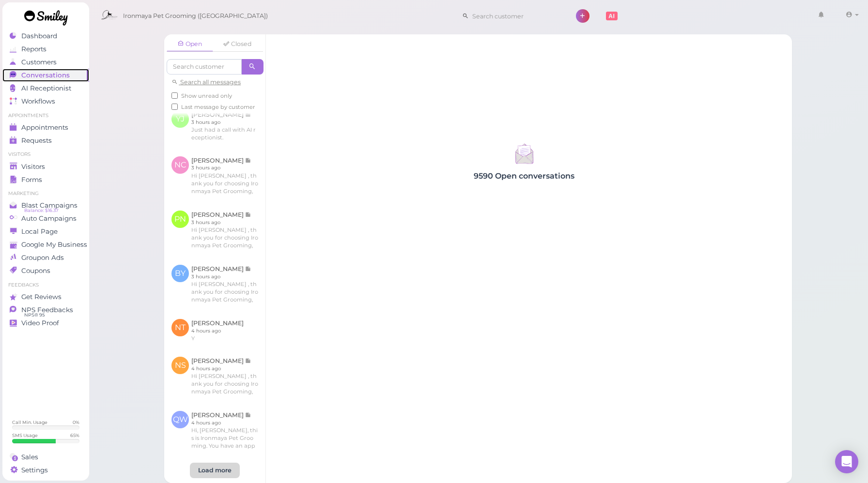 The width and height of the screenshot is (868, 483). I want to click on a: Coupons, so click(45, 271).